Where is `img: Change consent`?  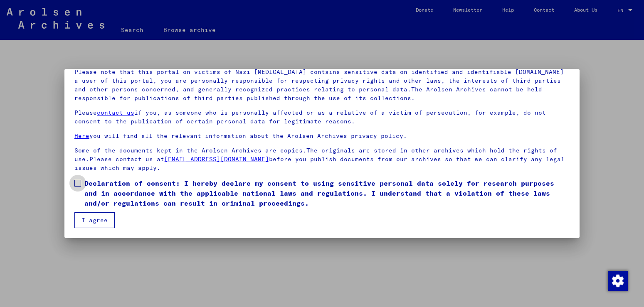
img: Change consent is located at coordinates (618, 281).